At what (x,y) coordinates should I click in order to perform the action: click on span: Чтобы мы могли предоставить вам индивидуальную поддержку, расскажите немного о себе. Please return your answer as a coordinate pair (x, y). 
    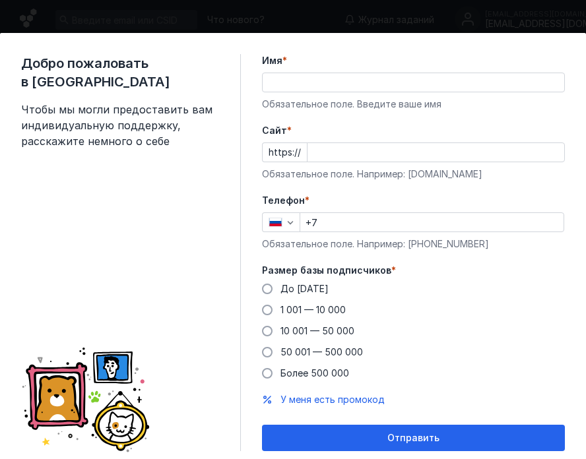
    Looking at the image, I should click on (120, 125).